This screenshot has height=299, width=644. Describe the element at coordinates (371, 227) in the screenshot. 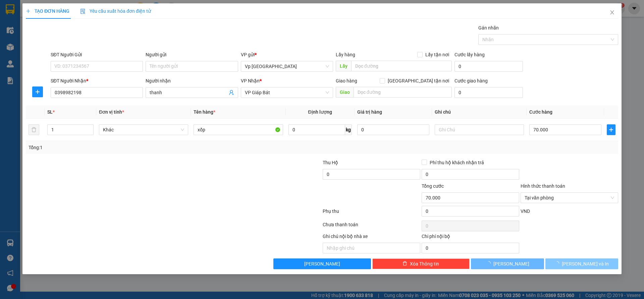

I see `div: Chưa thanh toán` at that location.